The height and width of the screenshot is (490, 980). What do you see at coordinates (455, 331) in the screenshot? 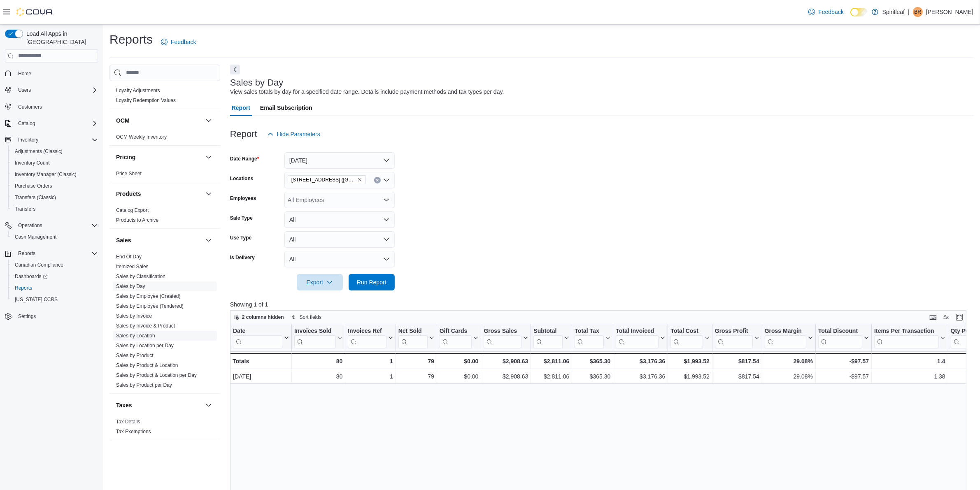
I see `div: Gift Cards` at bounding box center [455, 331].